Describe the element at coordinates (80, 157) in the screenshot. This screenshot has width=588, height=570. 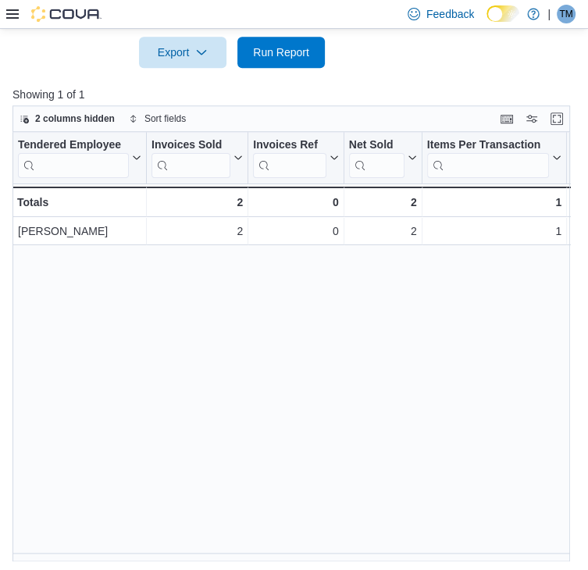
I see `button: Tendered Employee` at that location.